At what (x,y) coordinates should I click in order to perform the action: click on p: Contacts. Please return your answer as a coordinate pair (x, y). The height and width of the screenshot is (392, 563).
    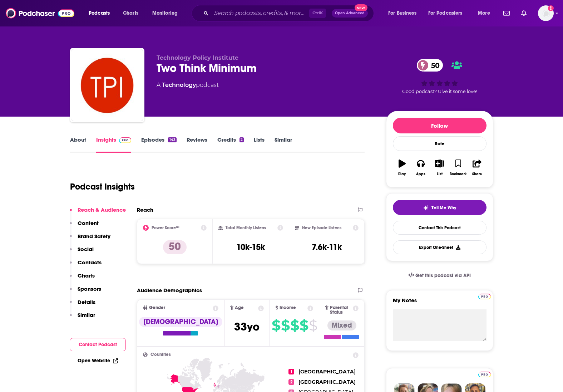
    Looking at the image, I should click on (89, 262).